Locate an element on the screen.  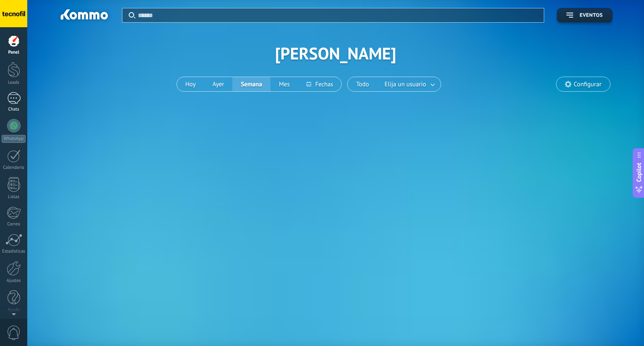
button: Elija un usuario is located at coordinates (409, 84).